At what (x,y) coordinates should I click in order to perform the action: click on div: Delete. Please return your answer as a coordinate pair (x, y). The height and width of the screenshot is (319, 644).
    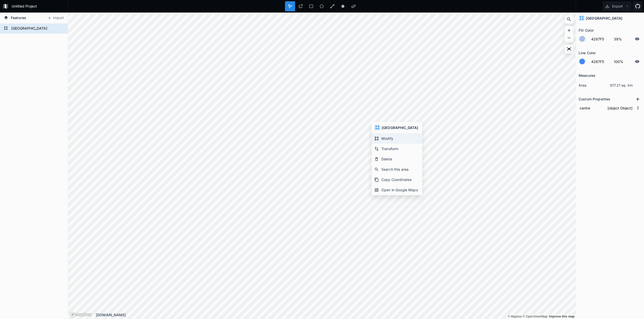
    Looking at the image, I should click on (397, 159).